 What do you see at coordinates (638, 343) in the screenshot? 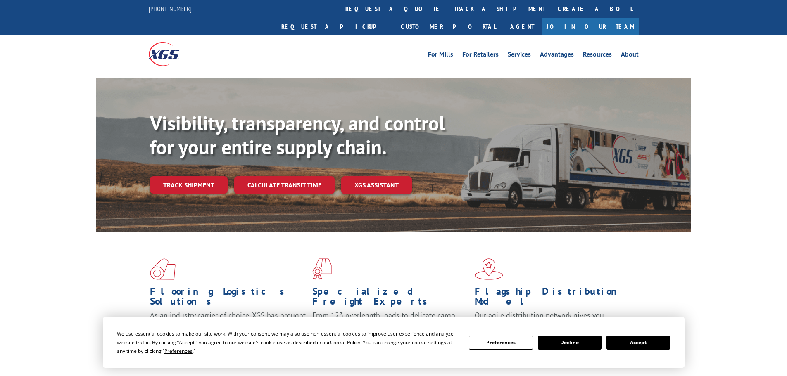
I see `button: Accept` at bounding box center [638, 343].